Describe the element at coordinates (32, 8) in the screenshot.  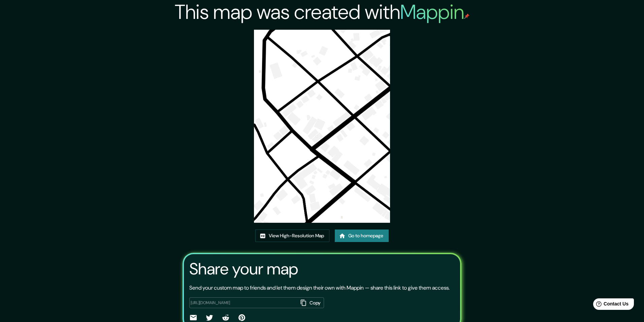
I see `span: Contact Us` at that location.